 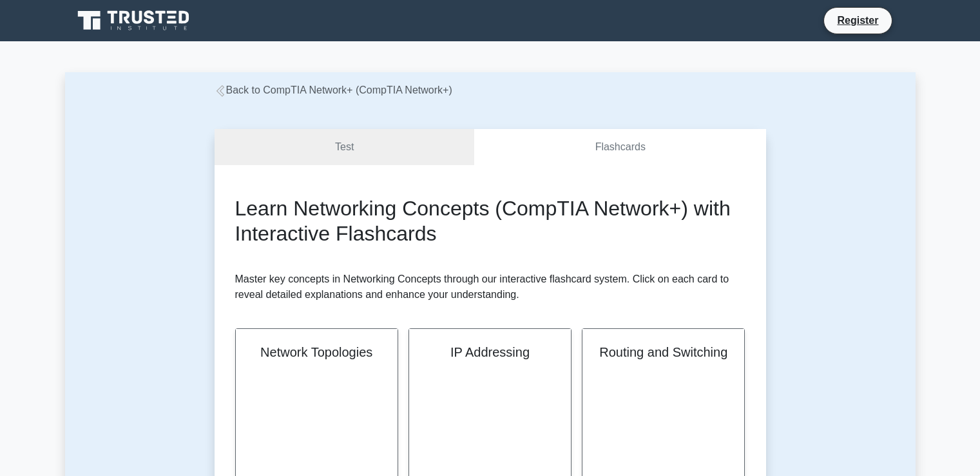 I want to click on a: Back to CompTIA Network+ (CompTIA Network+), so click(x=333, y=90).